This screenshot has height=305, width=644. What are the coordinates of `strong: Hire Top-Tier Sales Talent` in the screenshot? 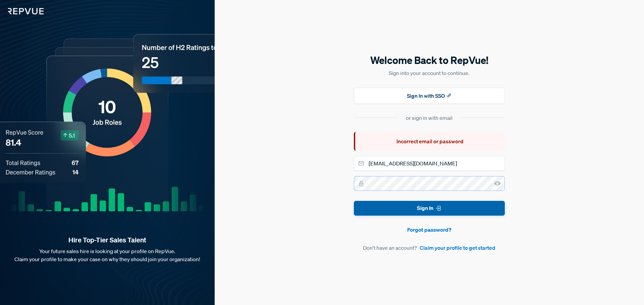 It's located at (107, 240).